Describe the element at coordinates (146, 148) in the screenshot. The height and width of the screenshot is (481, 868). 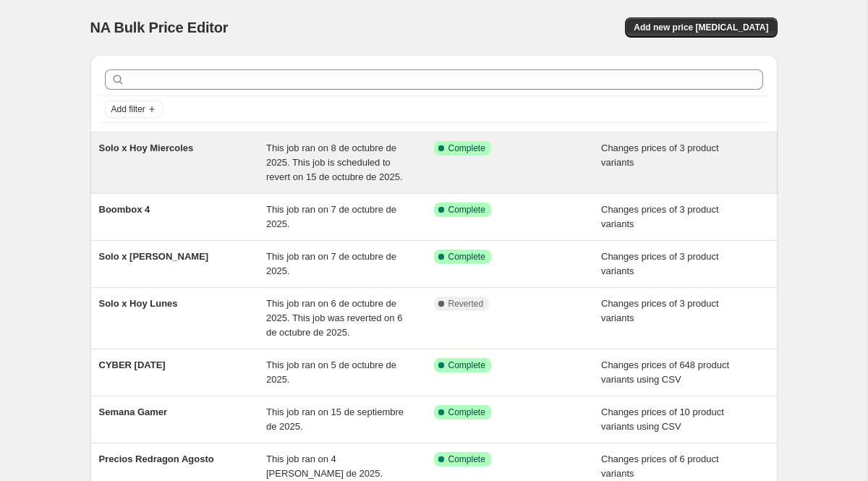
I see `span: Solo x Hoy Miercoles` at that location.